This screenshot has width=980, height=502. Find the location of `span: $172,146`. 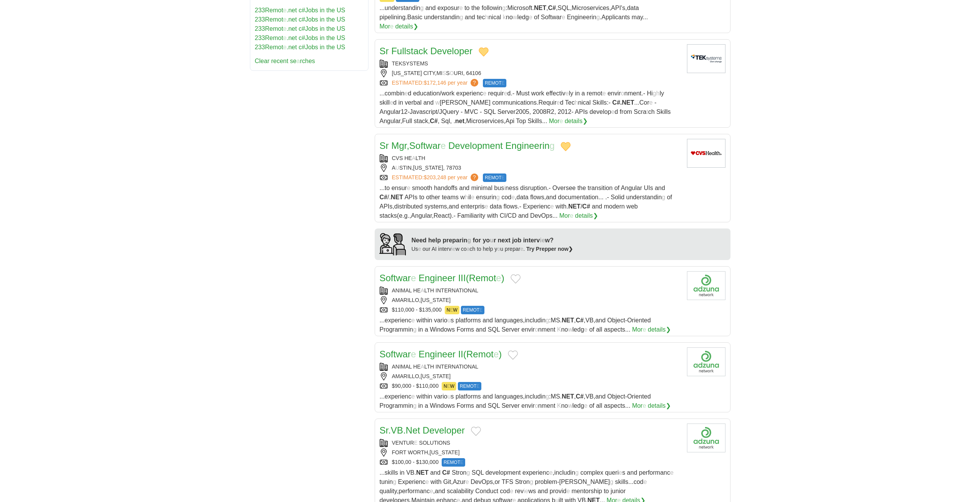

span: $172,146 is located at coordinates (435, 83).